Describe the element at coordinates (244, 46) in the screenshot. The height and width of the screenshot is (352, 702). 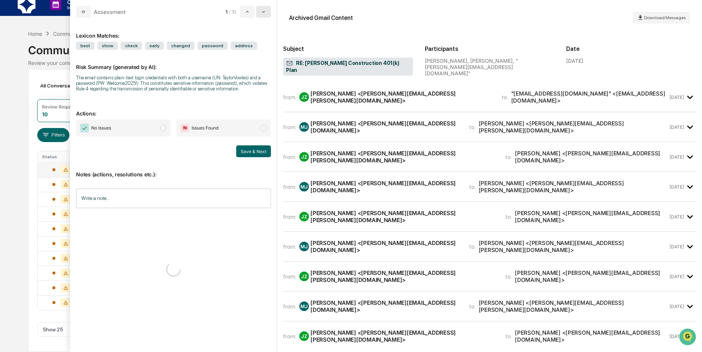
I see `span: address` at that location.